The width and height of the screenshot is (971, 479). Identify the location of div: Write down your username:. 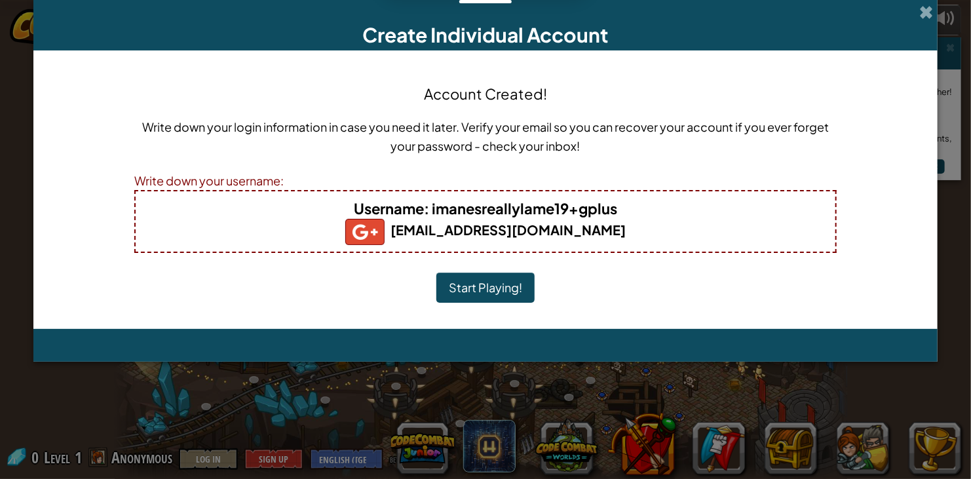
(486, 180).